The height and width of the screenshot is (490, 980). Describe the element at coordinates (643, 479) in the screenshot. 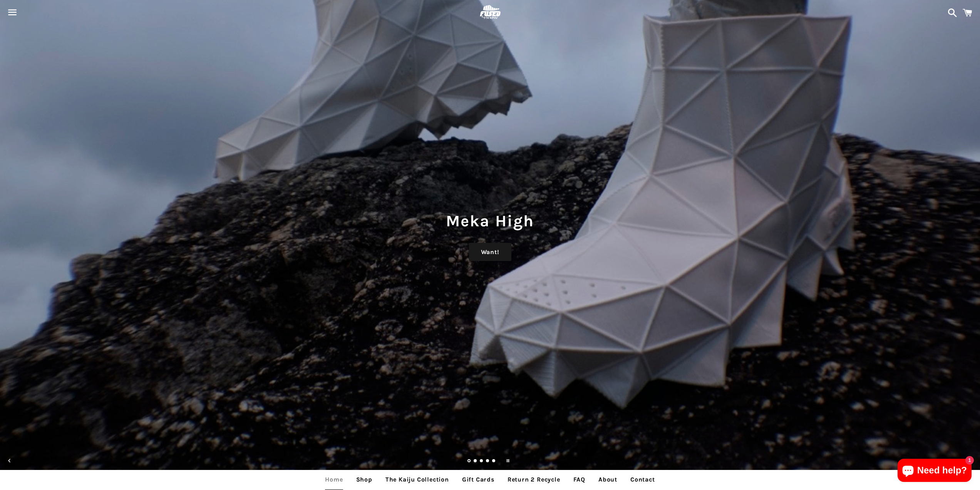

I see `a: Contact` at that location.